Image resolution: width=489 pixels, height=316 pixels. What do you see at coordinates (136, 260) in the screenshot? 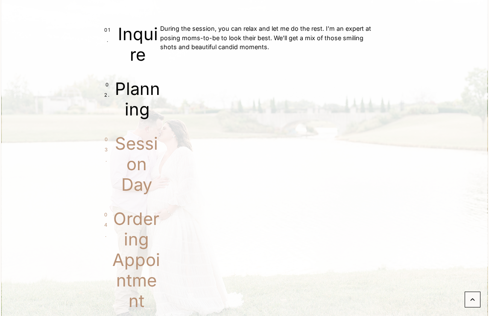
I see `span: Ordering Appointment` at bounding box center [136, 260].